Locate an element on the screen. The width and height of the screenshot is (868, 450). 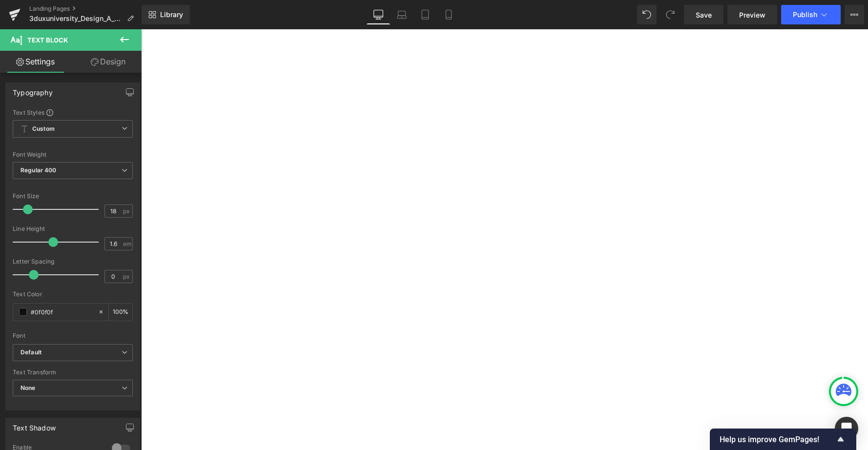
div: Line Height is located at coordinates (73, 229).